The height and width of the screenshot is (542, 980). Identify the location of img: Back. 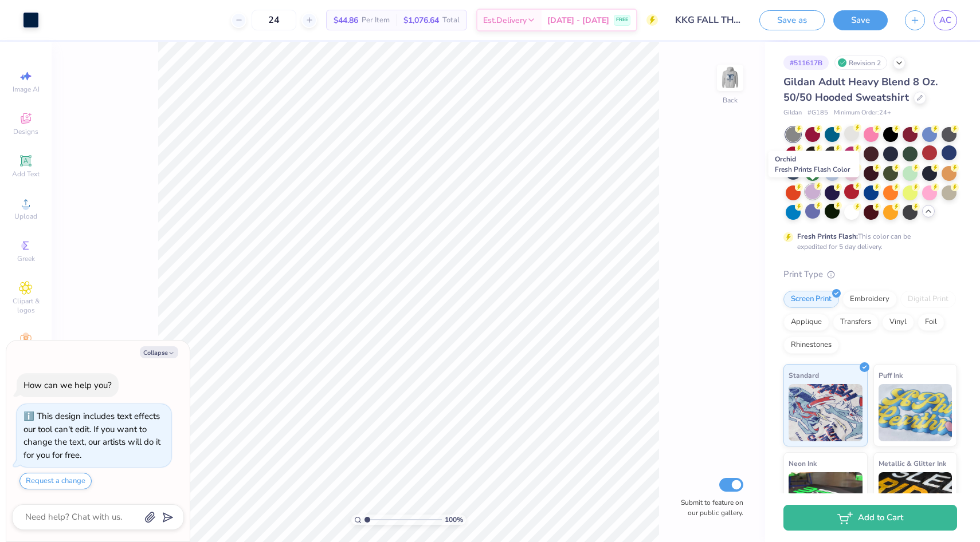
(730, 77).